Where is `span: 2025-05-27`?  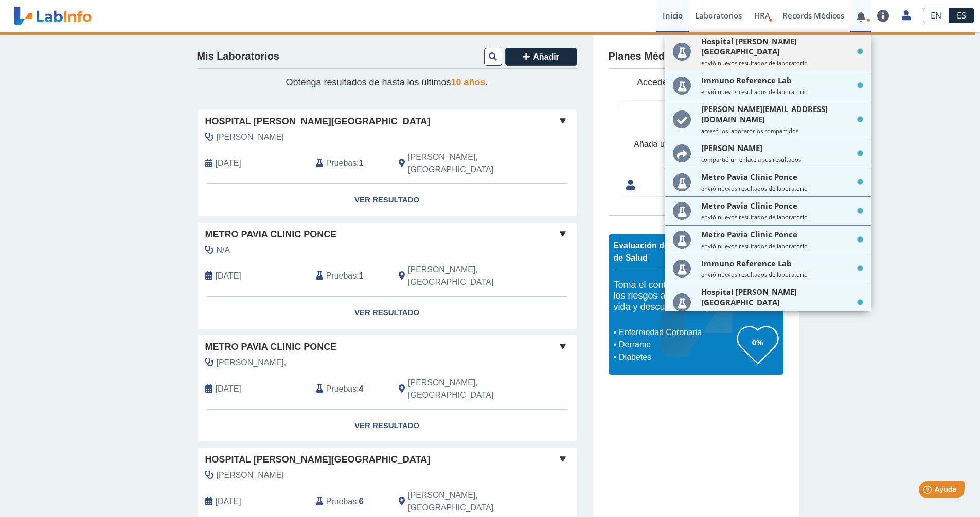
span: 2025-05-27 is located at coordinates (228, 389).